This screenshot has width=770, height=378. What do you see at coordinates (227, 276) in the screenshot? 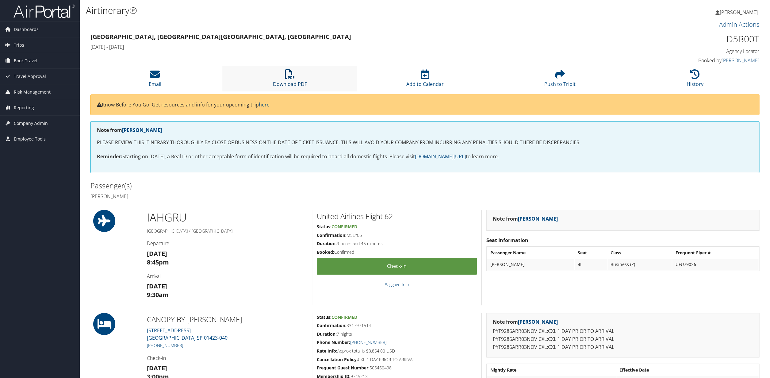
I see `h4: Arrival` at bounding box center [227, 276].